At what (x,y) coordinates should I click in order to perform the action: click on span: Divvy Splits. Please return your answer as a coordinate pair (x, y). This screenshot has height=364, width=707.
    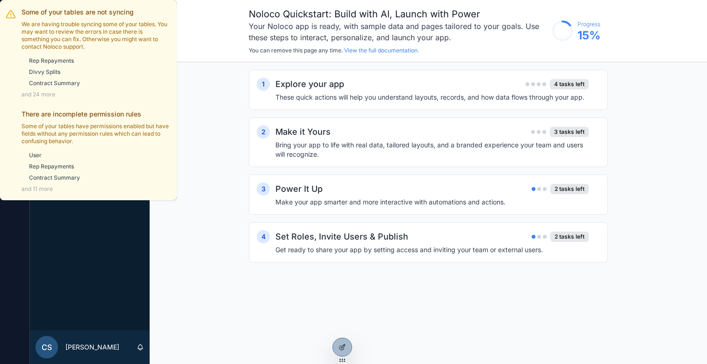
    Looking at the image, I should click on (44, 72).